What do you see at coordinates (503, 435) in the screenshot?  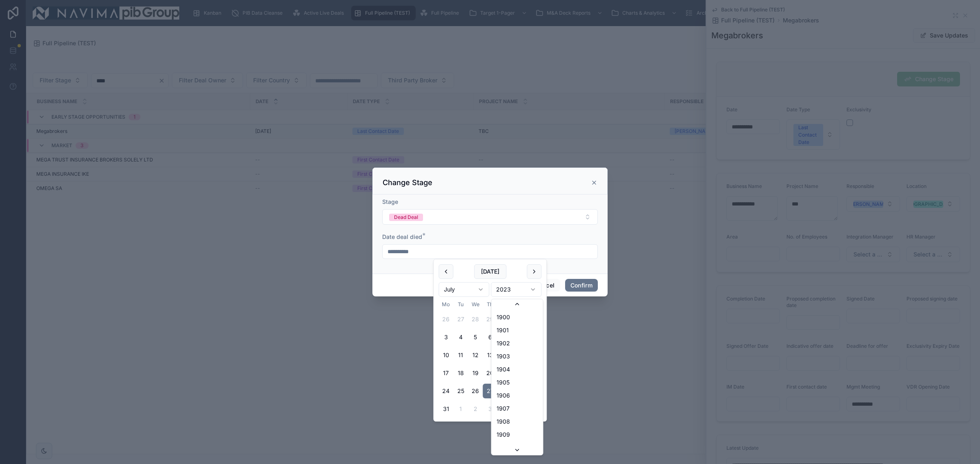 I see `span: 1909` at bounding box center [503, 435].